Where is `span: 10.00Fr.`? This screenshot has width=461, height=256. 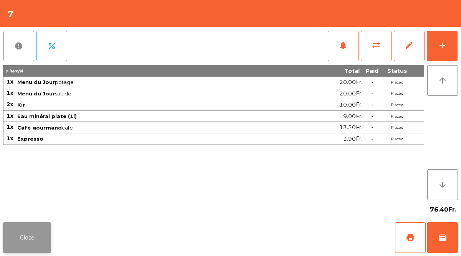
span: 10.00Fr. is located at coordinates (351, 105).